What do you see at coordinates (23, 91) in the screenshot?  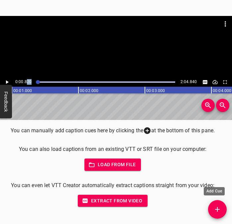 I see `text: 00:01.000` at bounding box center [23, 91].